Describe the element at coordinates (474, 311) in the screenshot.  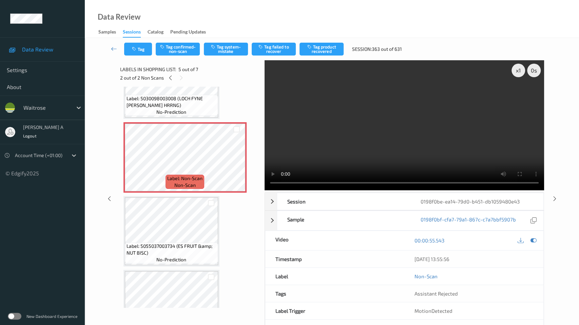
I see `div: MotionDetected` at that location.